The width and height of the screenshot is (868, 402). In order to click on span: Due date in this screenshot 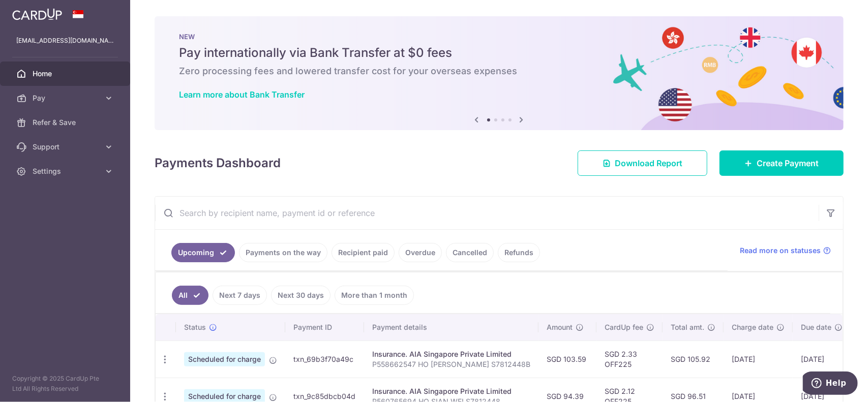, I will do `click(816, 328)`.